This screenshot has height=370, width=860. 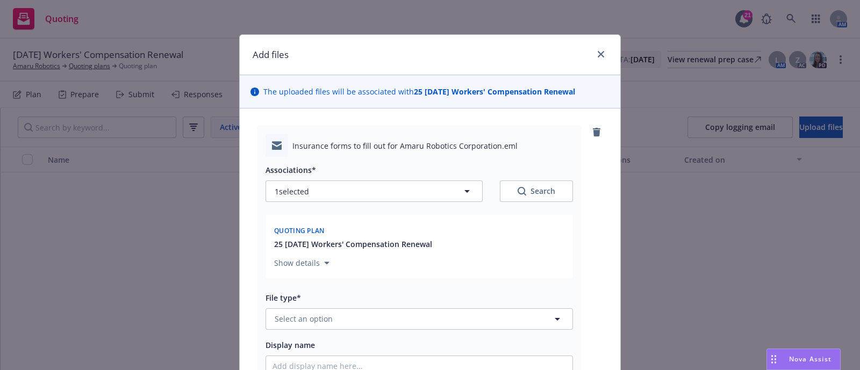 What do you see at coordinates (304, 319) in the screenshot?
I see `span: Select an option` at bounding box center [304, 319].